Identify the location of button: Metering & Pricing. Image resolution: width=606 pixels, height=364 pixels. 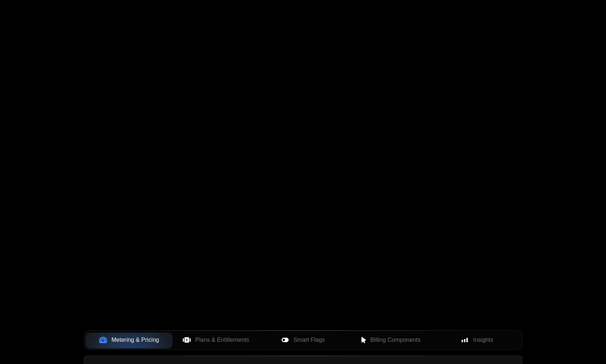
(129, 340).